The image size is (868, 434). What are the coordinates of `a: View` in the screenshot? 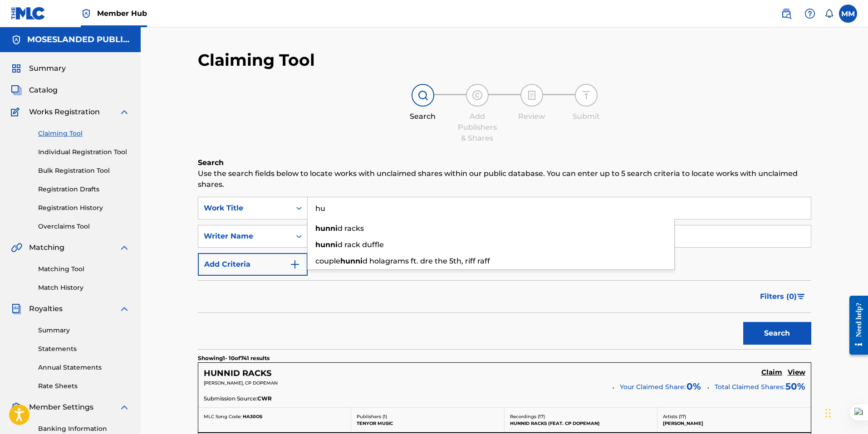 It's located at (796, 373).